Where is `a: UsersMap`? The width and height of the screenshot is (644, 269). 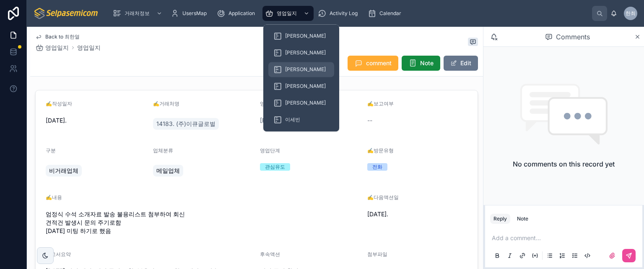
a: UsersMap is located at coordinates (190, 14).